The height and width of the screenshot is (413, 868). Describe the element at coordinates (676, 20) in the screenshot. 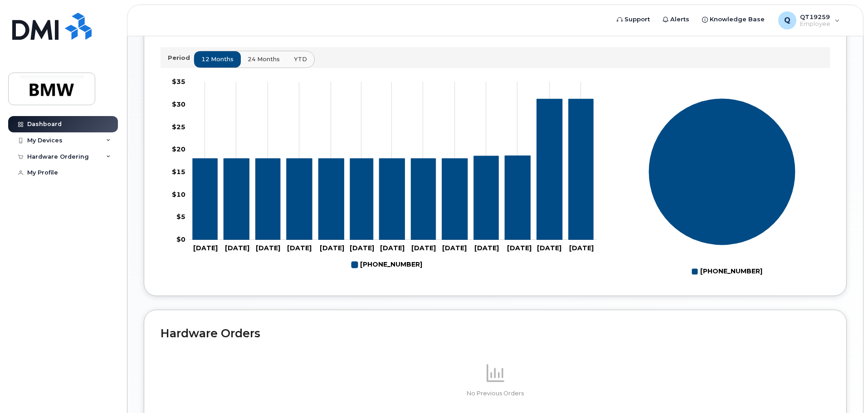

I see `a: Alerts` at that location.